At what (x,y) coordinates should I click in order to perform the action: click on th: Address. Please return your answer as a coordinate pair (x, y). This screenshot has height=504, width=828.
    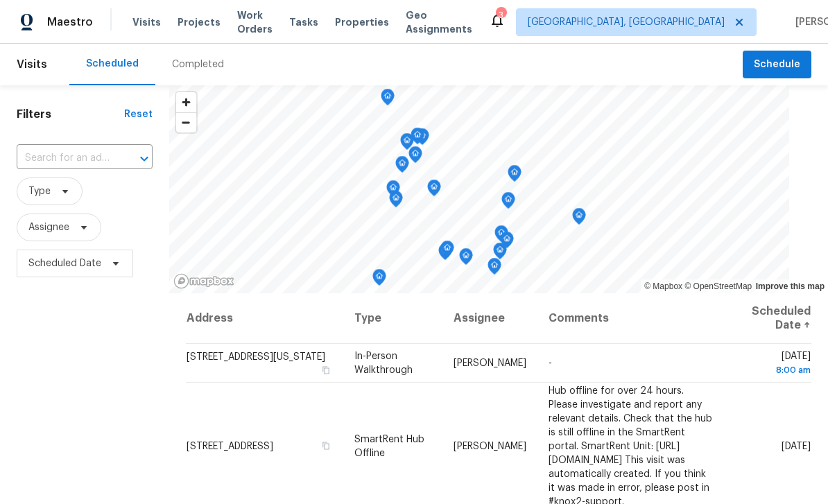
    Looking at the image, I should click on (264, 319).